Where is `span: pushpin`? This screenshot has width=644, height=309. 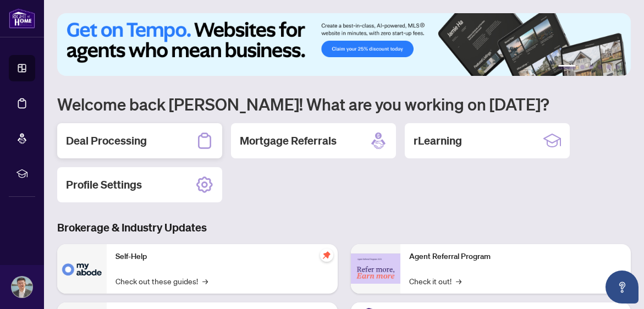 span: pushpin is located at coordinates (326, 255).